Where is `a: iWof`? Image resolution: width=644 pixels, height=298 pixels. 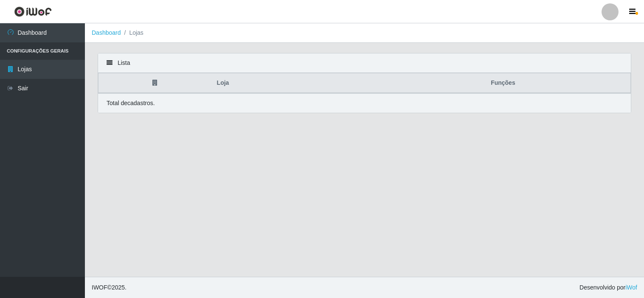 a: iWof is located at coordinates (631, 288).